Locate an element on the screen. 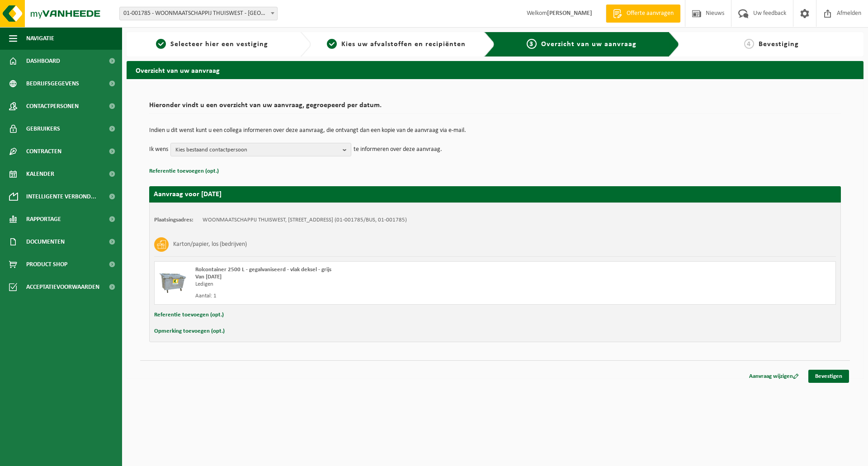 This screenshot has height=466, width=868. span: 1 is located at coordinates (161, 44).